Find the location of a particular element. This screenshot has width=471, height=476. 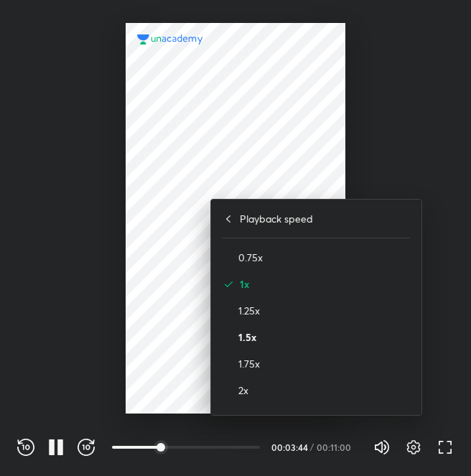

img: activeRate.6640ab9b.svg is located at coordinates (228, 284).